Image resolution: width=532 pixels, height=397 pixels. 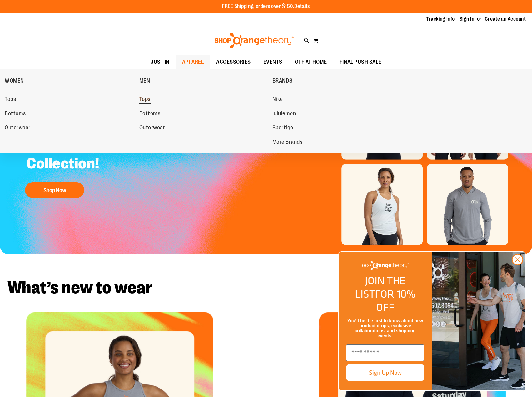 I want to click on a: Tracking Info, so click(x=441, y=19).